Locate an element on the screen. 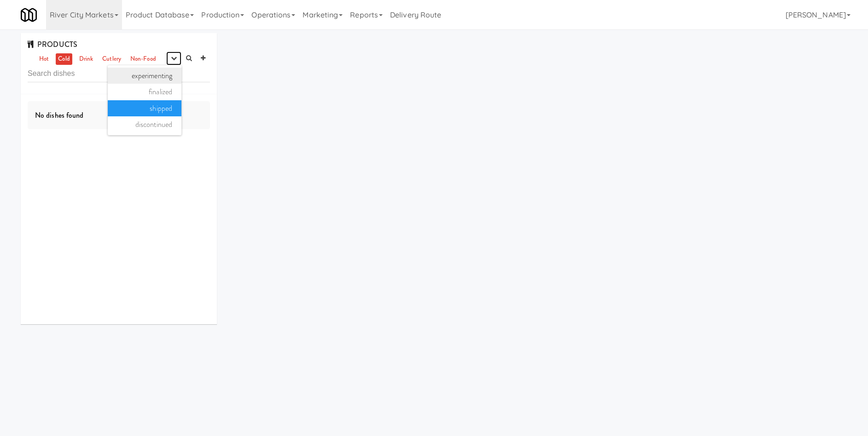 This screenshot has width=868, height=436. img: Micromart is located at coordinates (28, 15).